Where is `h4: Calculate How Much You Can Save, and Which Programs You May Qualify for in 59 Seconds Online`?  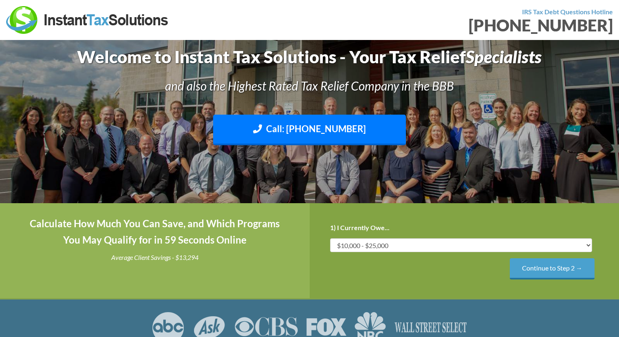
h4: Calculate How Much You Can Save, and Which Programs You May Qualify for in 59 Seconds Online is located at coordinates (155, 232).